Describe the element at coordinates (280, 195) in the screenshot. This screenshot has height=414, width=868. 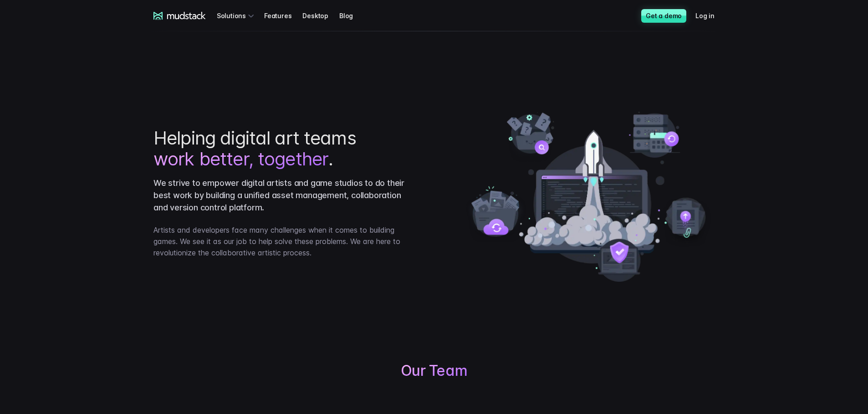
I see `p: We strive to empower digital artists and game studios to do their best work by building a unified...` at that location.